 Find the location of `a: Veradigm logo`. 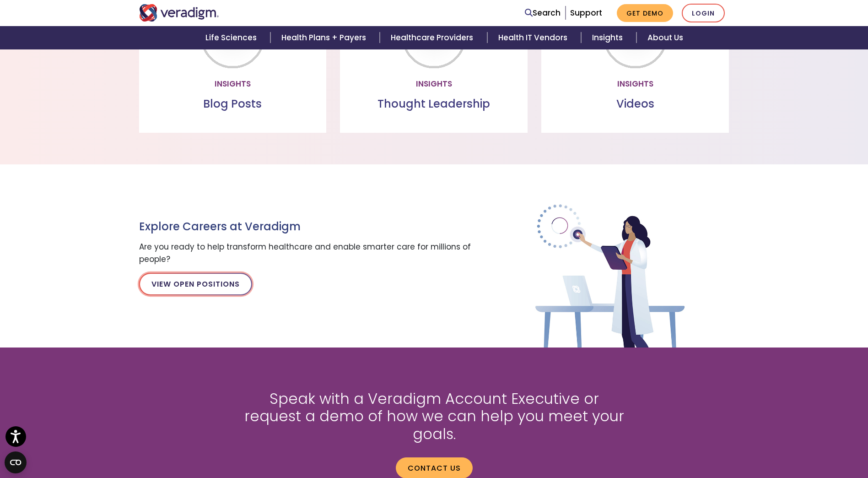

a: Veradigm logo is located at coordinates (179, 13).